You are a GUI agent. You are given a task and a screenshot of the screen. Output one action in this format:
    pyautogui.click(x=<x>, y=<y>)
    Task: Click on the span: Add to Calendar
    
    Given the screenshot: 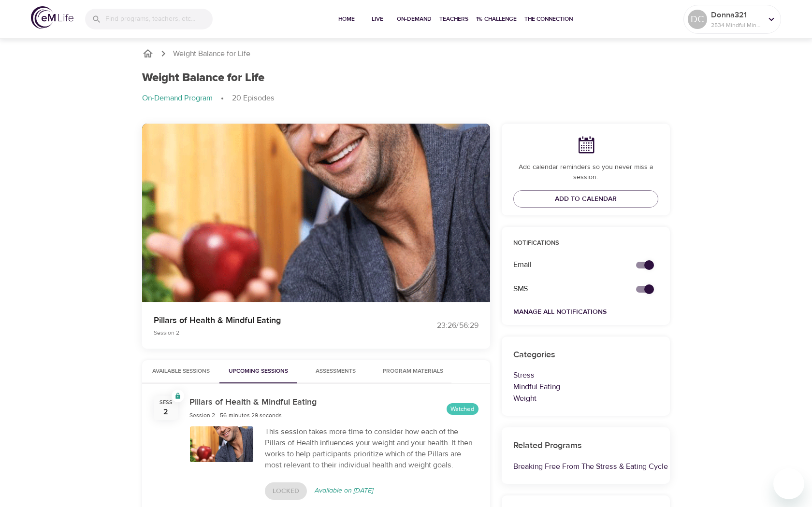 What is the action you would take?
    pyautogui.click(x=586, y=199)
    